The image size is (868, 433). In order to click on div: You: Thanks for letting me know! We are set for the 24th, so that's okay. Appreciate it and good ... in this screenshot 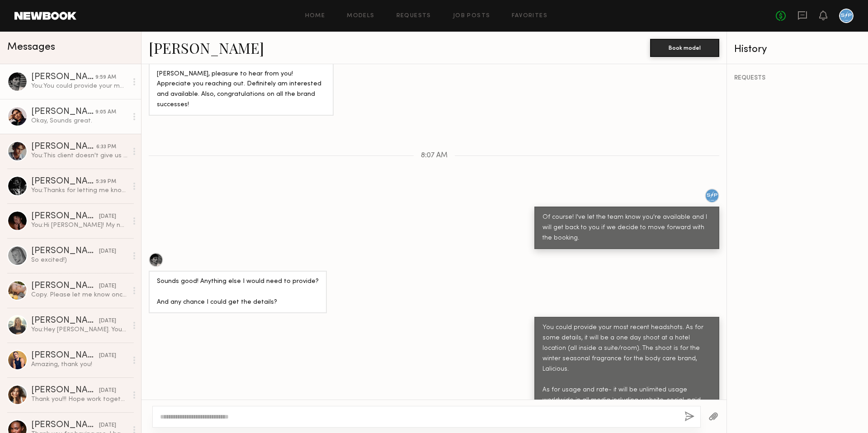, I will do `click(79, 190)`.